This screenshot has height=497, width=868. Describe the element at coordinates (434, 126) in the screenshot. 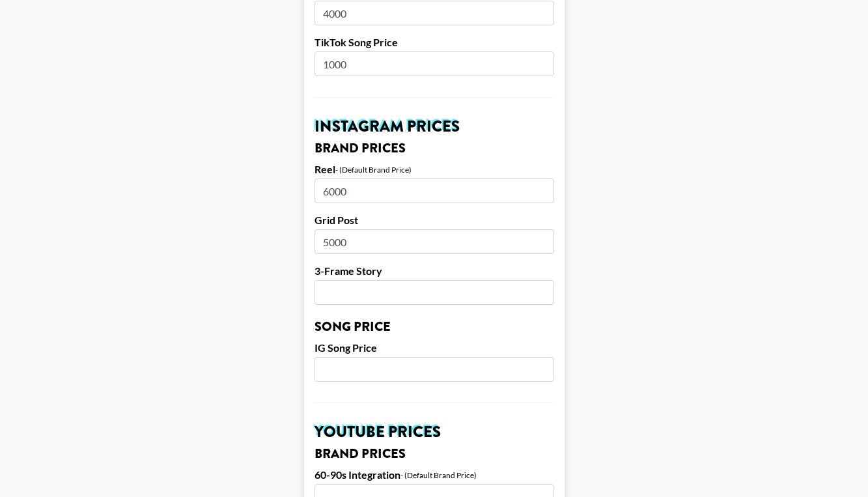

I see `h2: Instagram Prices` at that location.